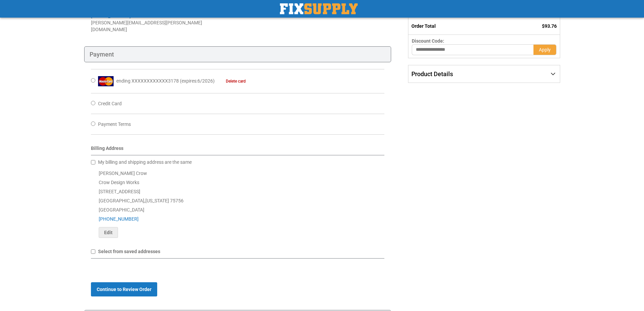 The image size is (644, 311). I want to click on span: Apply, so click(545, 50).